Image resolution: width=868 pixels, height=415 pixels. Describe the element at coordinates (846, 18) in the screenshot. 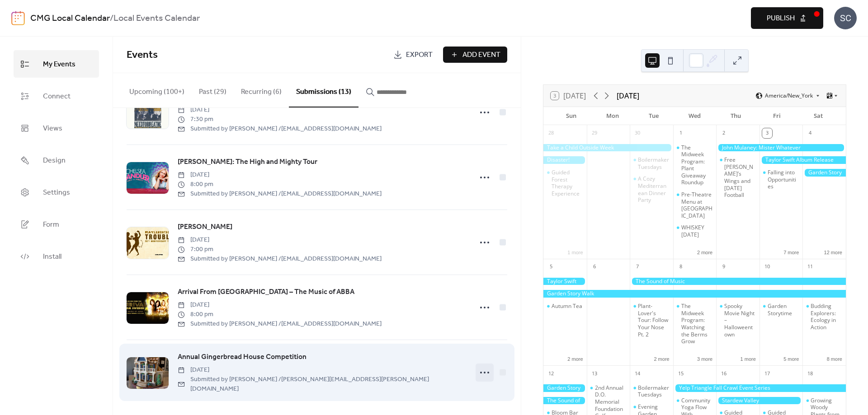

I see `div: SC` at that location.